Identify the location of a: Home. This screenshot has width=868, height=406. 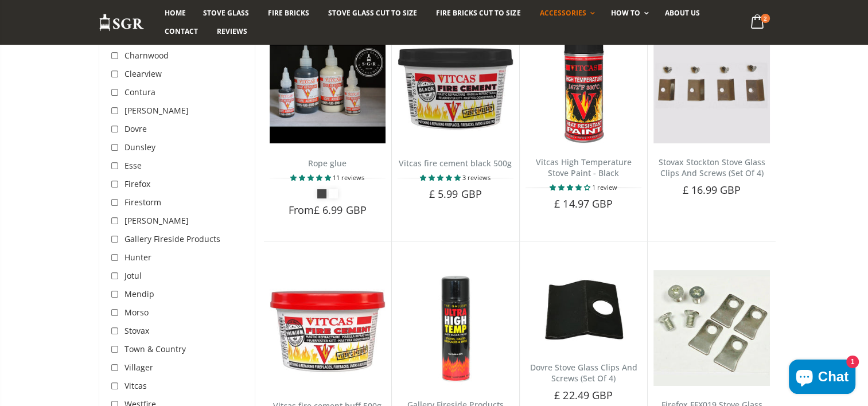
(175, 13).